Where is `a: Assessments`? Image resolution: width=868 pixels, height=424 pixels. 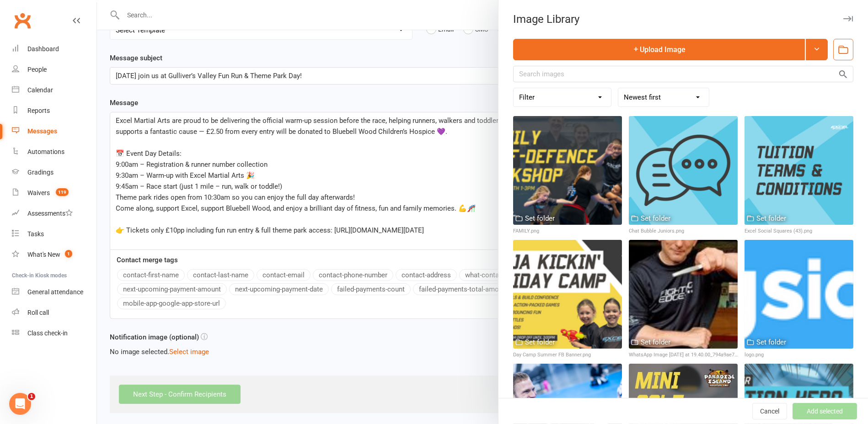 a: Assessments is located at coordinates (54, 213).